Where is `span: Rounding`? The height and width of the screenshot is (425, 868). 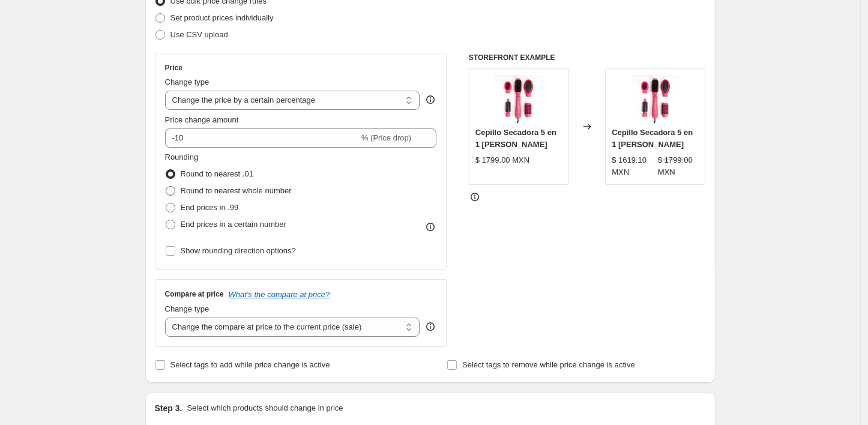
span: Rounding is located at coordinates (182, 157).